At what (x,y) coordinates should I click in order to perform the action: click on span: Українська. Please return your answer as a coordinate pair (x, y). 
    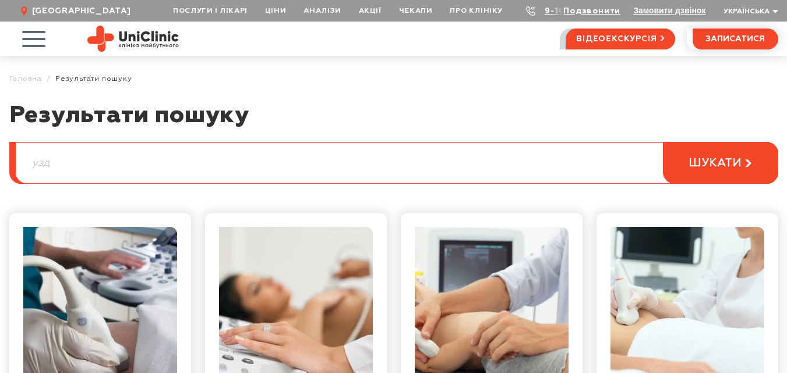
    Looking at the image, I should click on (746, 12).